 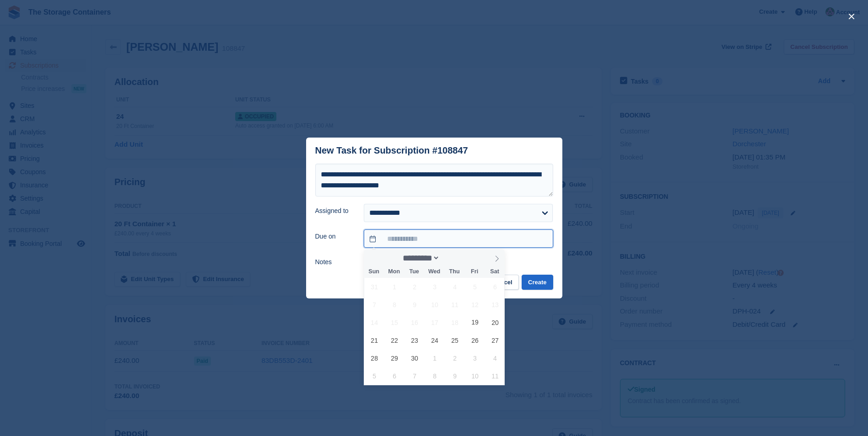 I want to click on label: Assigned to, so click(x=334, y=211).